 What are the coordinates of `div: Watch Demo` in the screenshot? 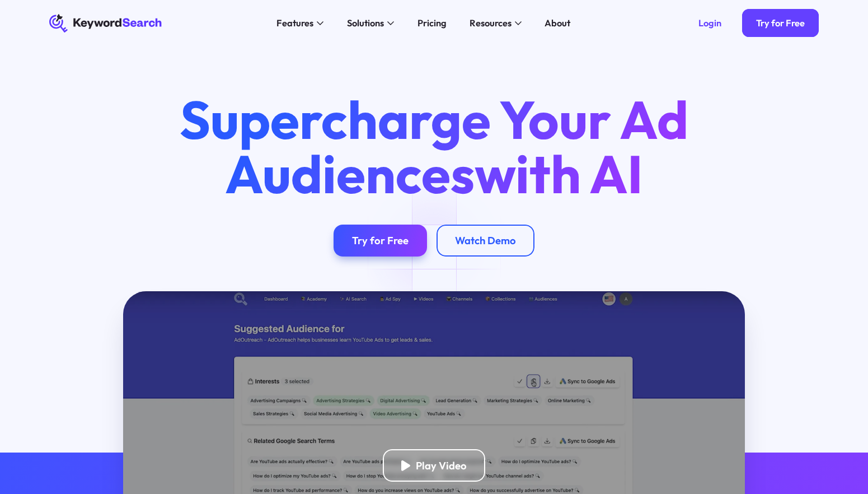 It's located at (485, 240).